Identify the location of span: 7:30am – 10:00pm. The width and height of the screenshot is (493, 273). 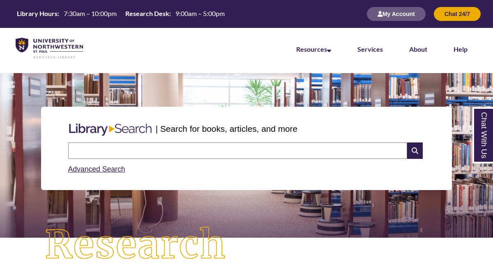
(90, 13).